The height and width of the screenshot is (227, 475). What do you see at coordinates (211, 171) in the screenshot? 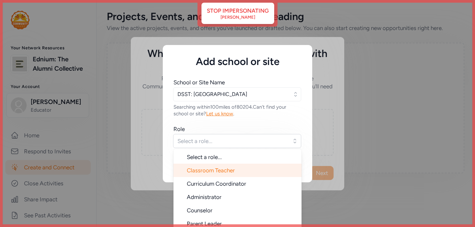
I see `span: Classroom Teacher` at bounding box center [211, 171].